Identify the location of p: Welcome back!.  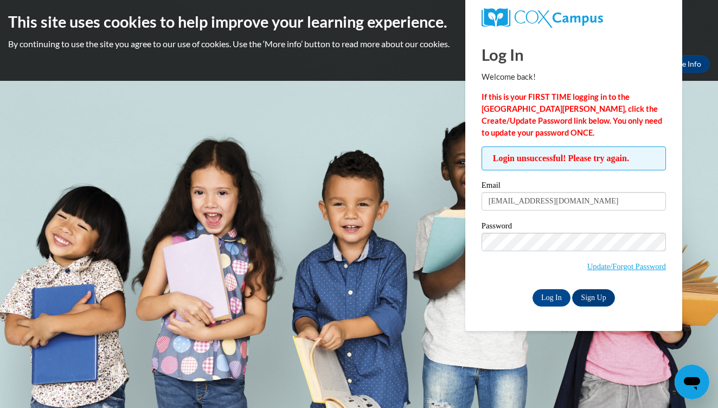
(574, 77).